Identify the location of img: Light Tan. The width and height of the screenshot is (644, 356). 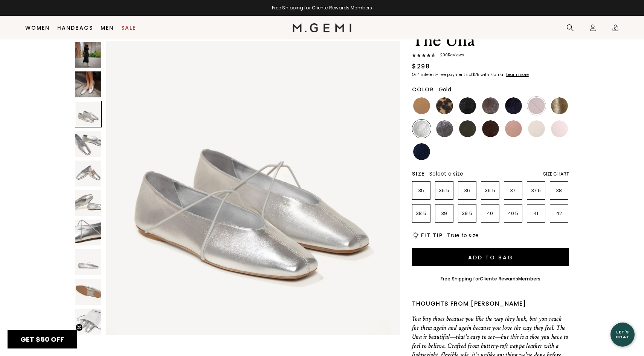
(421, 106).